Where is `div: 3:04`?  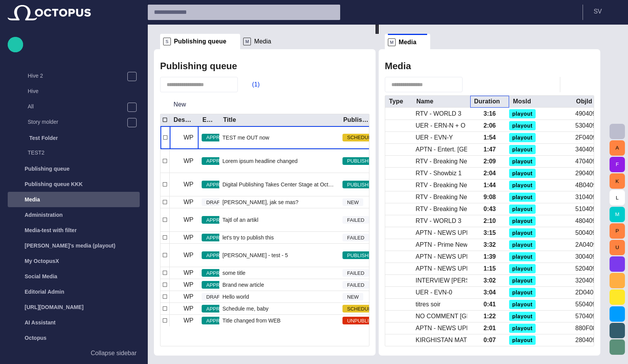
div: 3:04 is located at coordinates (489, 292).